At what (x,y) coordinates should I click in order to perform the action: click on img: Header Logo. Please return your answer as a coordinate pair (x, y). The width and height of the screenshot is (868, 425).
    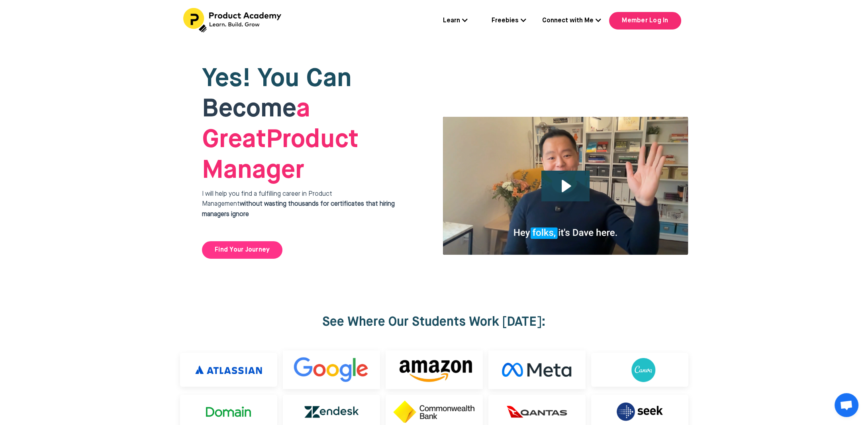
    Looking at the image, I should click on (233, 20).